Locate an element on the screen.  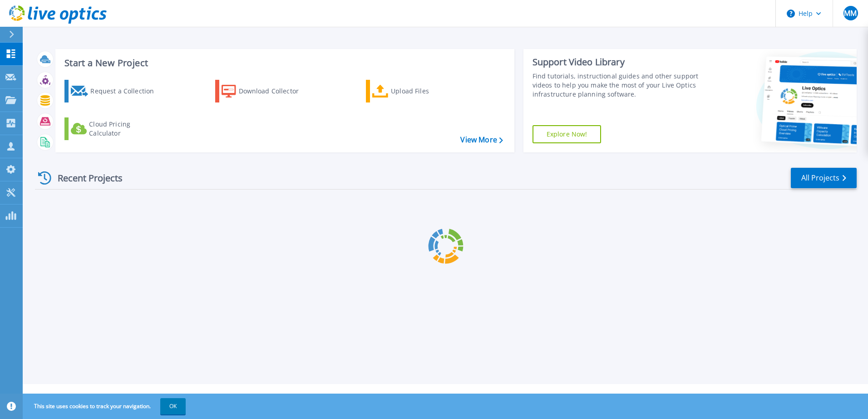
a: Request a Collection is located at coordinates (115, 91).